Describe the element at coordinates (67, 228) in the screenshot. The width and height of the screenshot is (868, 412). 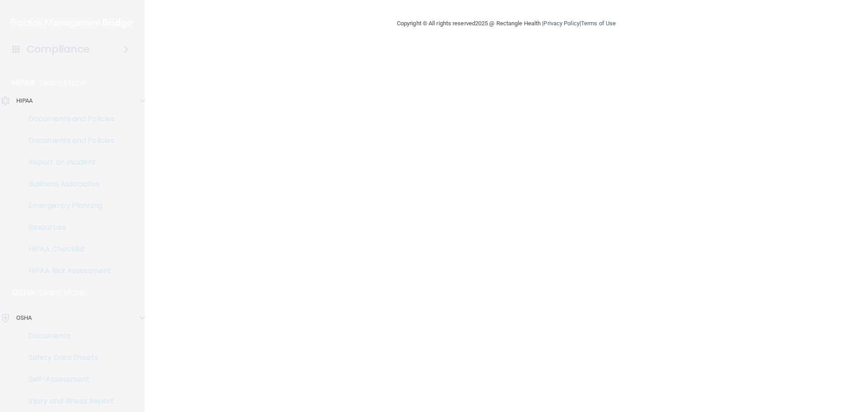
I see `p: Resources` at that location.